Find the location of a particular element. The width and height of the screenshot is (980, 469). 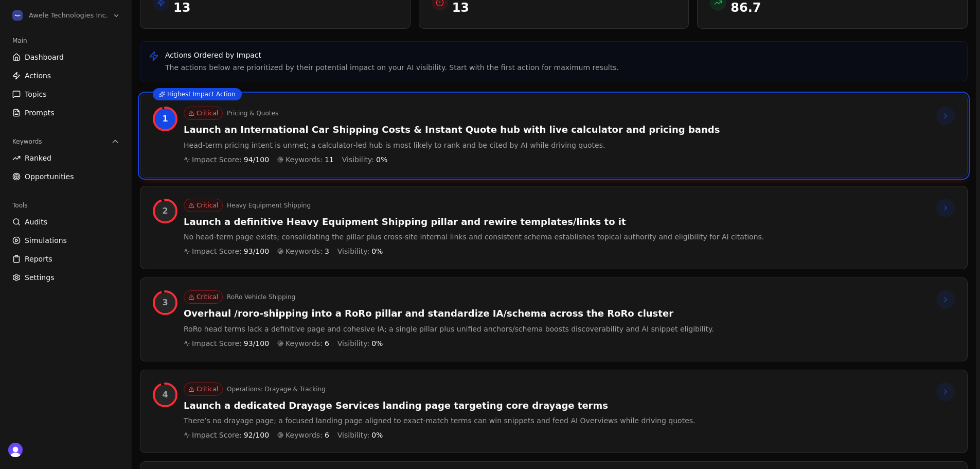

a: Reports is located at coordinates (66, 259).